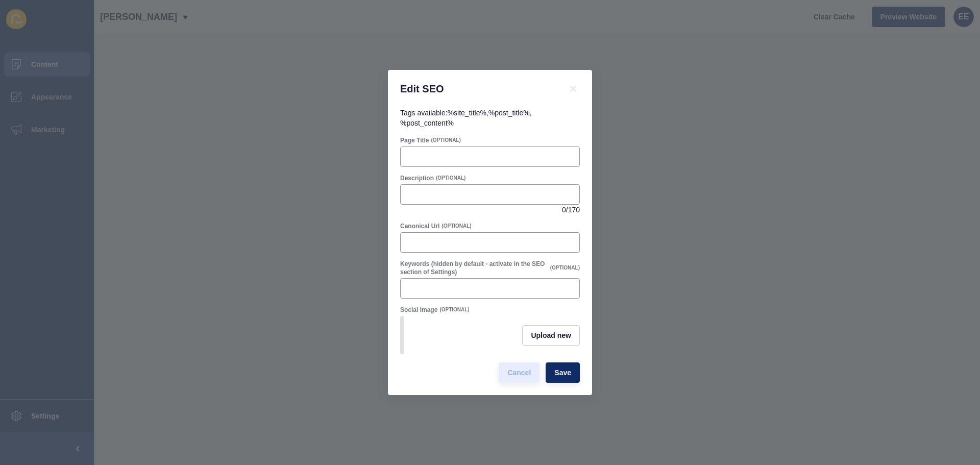 This screenshot has height=465, width=980. What do you see at coordinates (475, 268) in the screenshot?
I see `label: Keywords (hidden by default - activate in the SEO section of Settings)` at bounding box center [475, 268].